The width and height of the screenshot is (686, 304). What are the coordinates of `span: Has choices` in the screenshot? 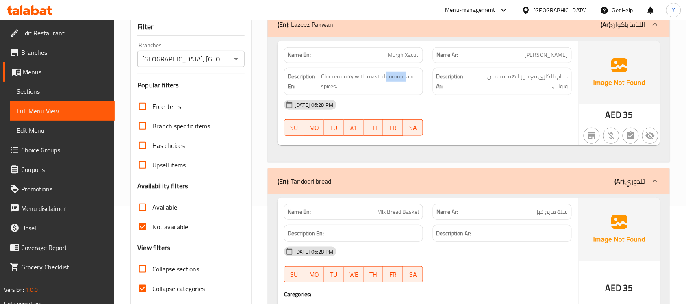 It's located at (168, 145).